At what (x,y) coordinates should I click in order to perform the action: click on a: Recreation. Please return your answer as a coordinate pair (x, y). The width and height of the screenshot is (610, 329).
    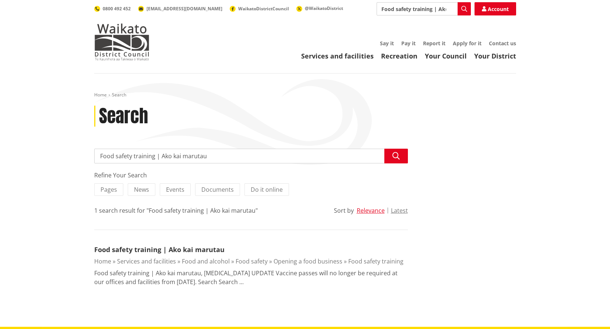
    Looking at the image, I should click on (399, 56).